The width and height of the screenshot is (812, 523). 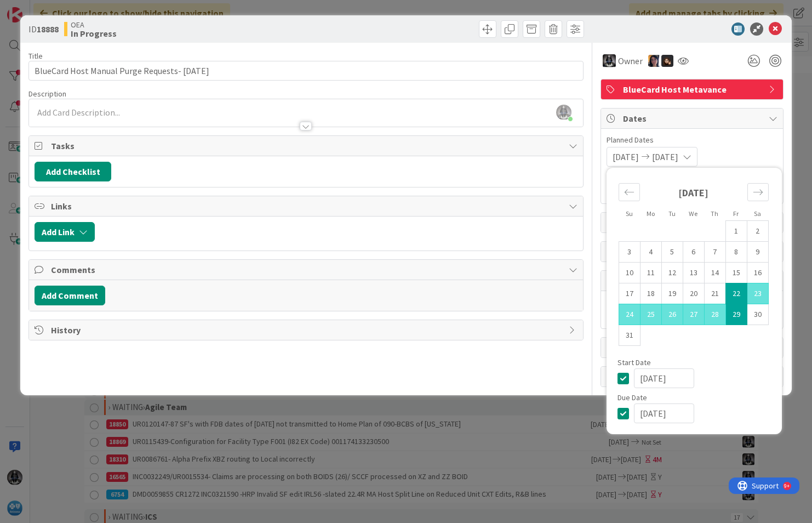 What do you see at coordinates (64, 232) in the screenshot?
I see `button: Add Link` at bounding box center [64, 232].